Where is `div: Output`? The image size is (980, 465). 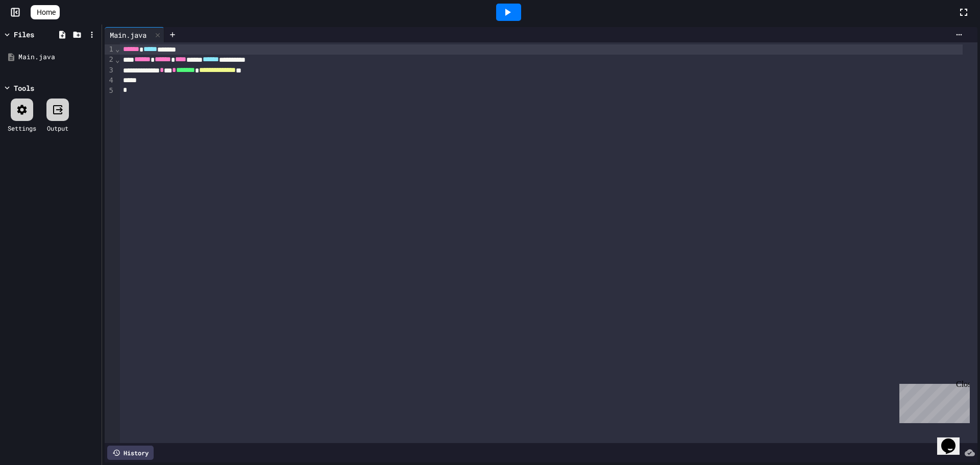
div: Output is located at coordinates (58, 128).